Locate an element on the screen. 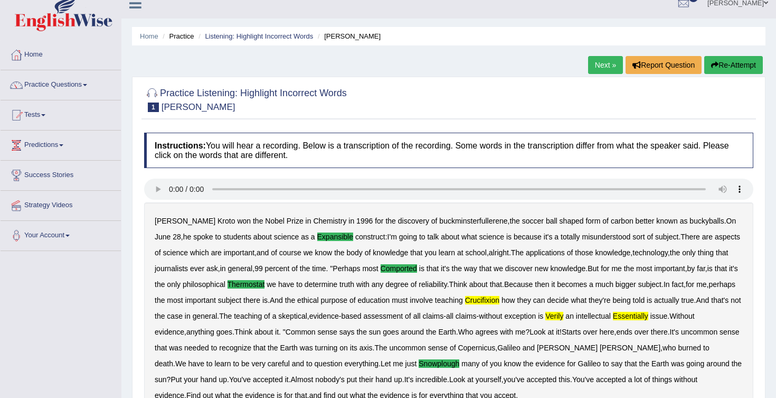 This screenshot has height=398, width=776. b: goes is located at coordinates (224, 332).